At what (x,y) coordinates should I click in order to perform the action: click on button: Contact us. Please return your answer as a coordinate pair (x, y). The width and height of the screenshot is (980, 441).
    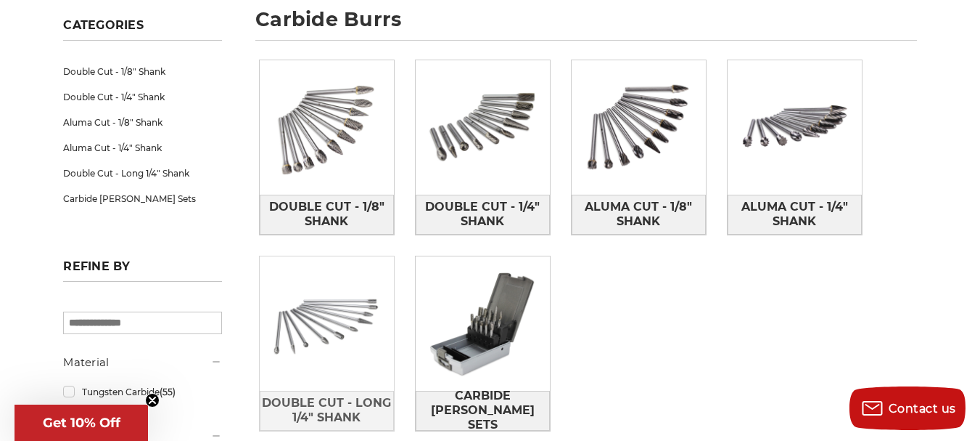
    Looking at the image, I should click on (908, 408).